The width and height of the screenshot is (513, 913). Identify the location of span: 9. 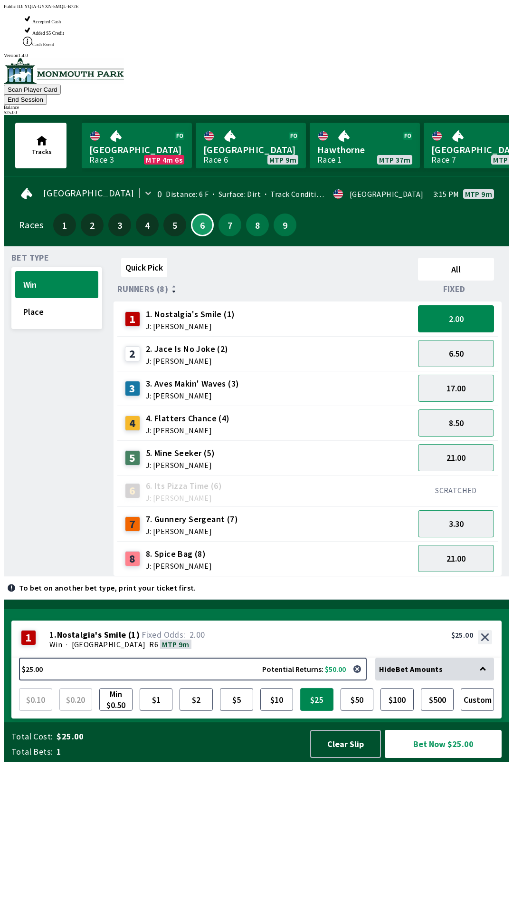
(285, 225).